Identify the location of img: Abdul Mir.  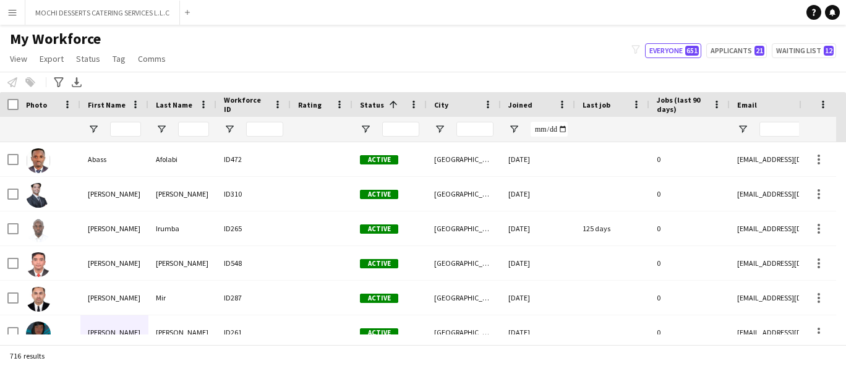
(38, 299).